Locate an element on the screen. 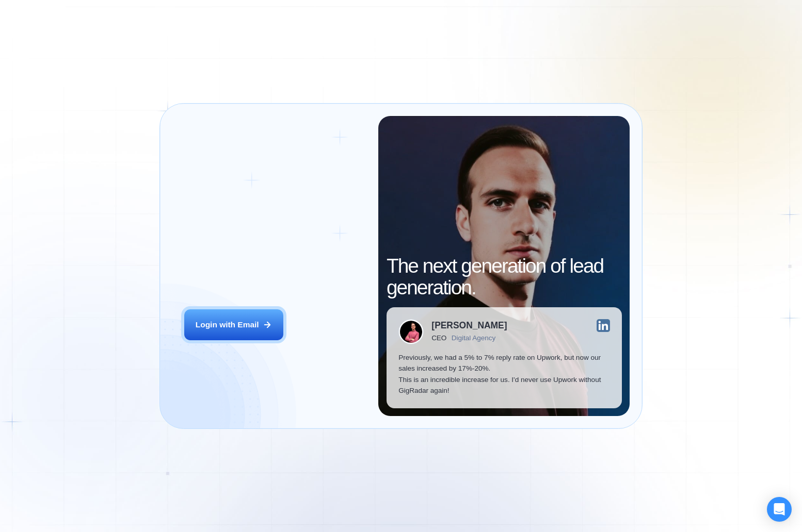  div: CEO is located at coordinates (439, 338).